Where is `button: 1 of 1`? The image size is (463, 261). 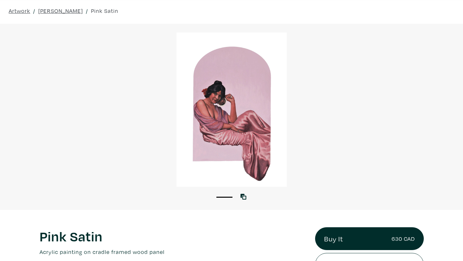
button: 1 of 1 is located at coordinates (225, 197).